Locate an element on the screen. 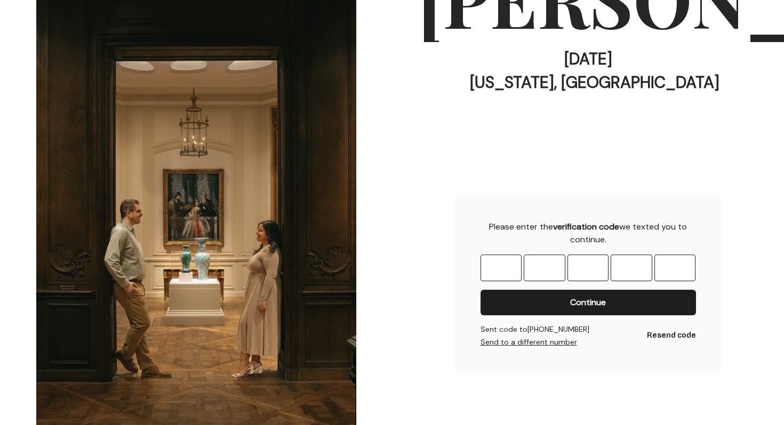 The height and width of the screenshot is (425, 784). input: Please enter OTP character 3 is located at coordinates (588, 268).